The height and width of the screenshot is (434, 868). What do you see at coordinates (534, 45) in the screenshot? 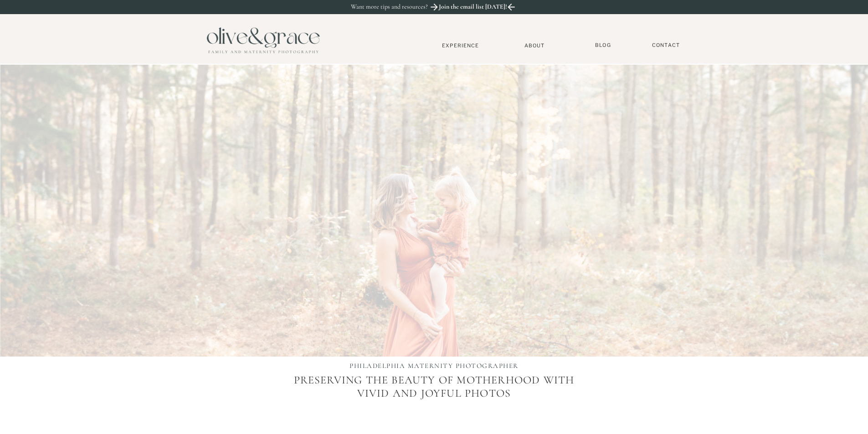
I see `a: About` at bounding box center [534, 45].